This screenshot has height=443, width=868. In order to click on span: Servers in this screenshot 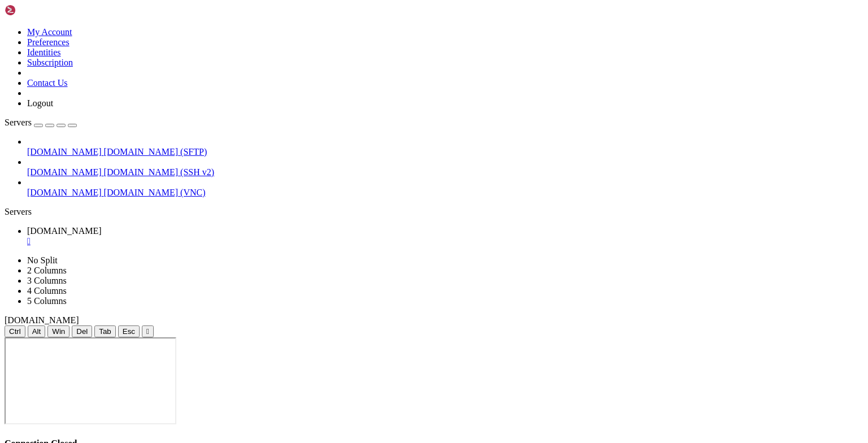, I will do `click(18, 122)`.